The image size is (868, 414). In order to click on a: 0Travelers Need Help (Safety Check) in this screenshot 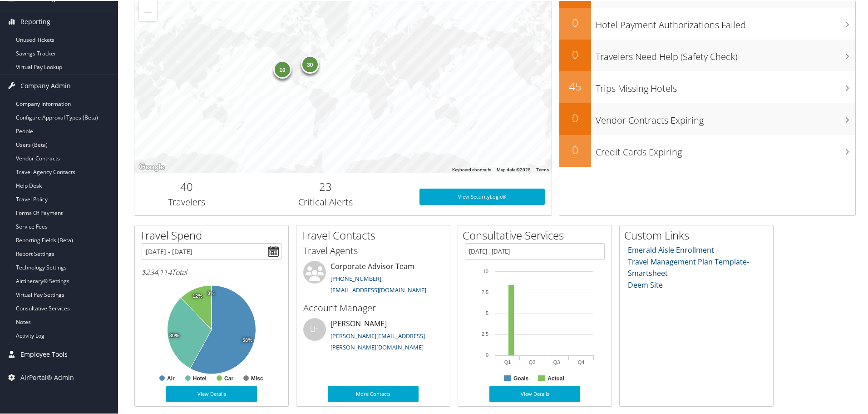, I will do `click(707, 54)`.